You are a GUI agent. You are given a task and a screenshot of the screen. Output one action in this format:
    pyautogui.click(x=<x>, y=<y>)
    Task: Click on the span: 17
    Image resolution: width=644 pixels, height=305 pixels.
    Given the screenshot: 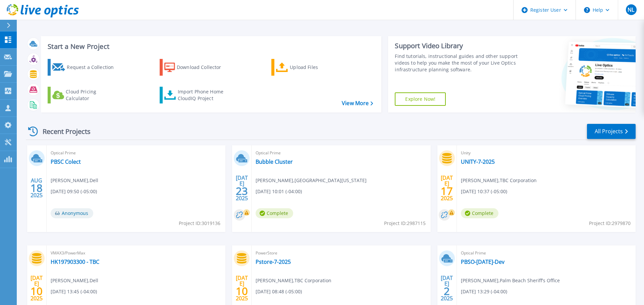 What is the action you would take?
    pyautogui.click(x=447, y=191)
    